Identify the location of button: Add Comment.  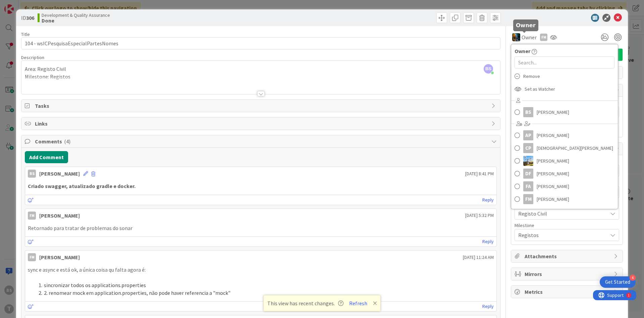
(46, 157).